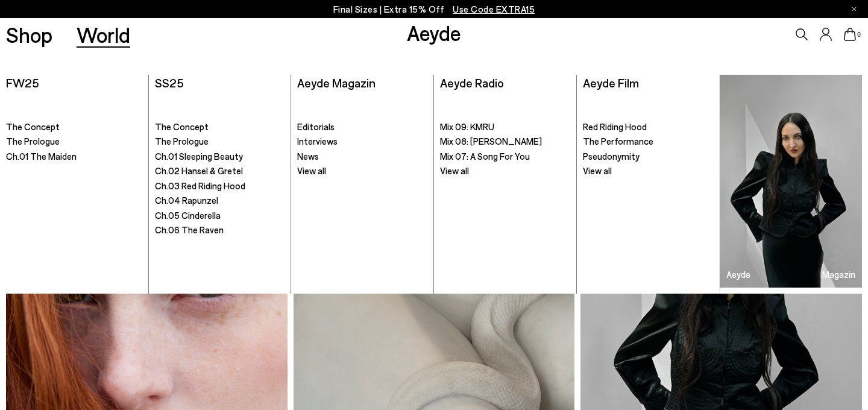 Image resolution: width=868 pixels, height=410 pixels. I want to click on span: Pseudonymity, so click(611, 156).